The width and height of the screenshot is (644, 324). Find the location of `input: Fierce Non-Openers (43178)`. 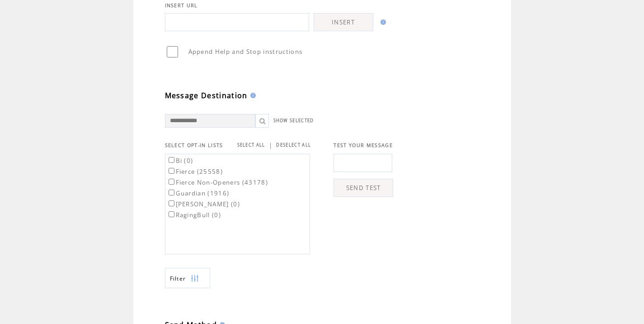

input: Fierce Non-Openers (43178) is located at coordinates (172, 182).